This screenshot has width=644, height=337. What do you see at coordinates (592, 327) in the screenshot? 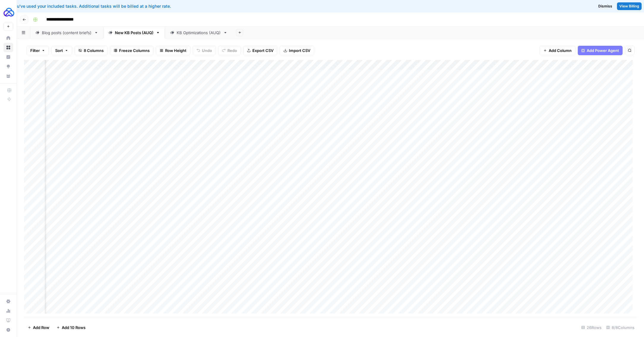
I see `div: 26 Rows` at bounding box center [592, 327].